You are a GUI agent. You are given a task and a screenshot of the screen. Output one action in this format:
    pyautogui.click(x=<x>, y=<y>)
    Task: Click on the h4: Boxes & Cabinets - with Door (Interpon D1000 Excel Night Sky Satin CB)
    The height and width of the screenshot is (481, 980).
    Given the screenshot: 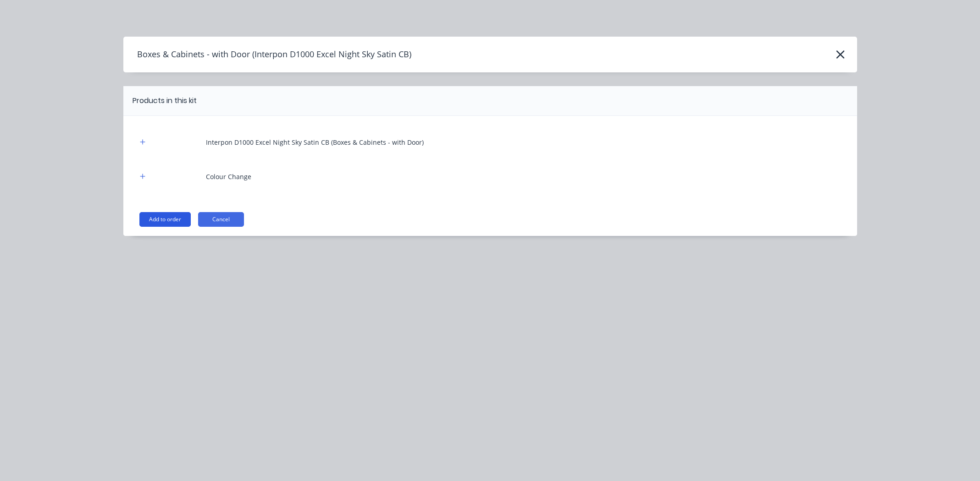 What is the action you would take?
    pyautogui.click(x=267, y=54)
    